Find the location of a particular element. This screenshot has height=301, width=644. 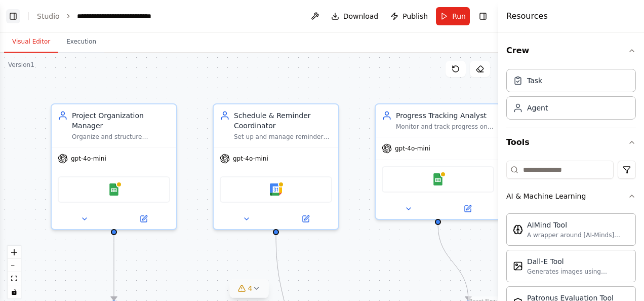

button: zoom out is located at coordinates (14, 266).